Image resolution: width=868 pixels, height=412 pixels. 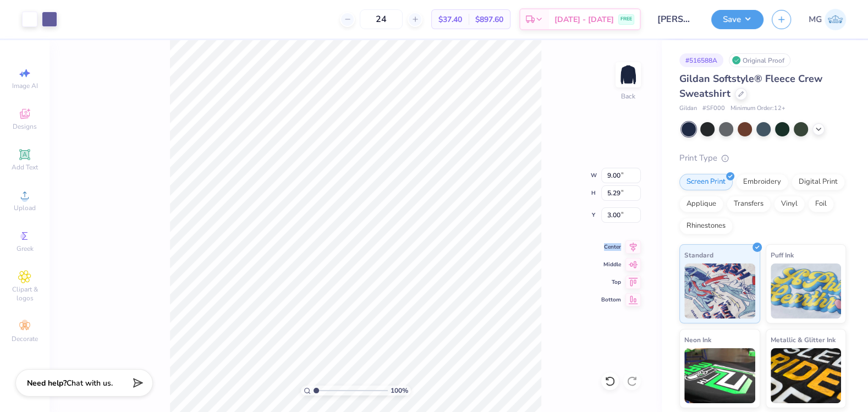 I want to click on div: Vinyl, so click(x=790, y=204).